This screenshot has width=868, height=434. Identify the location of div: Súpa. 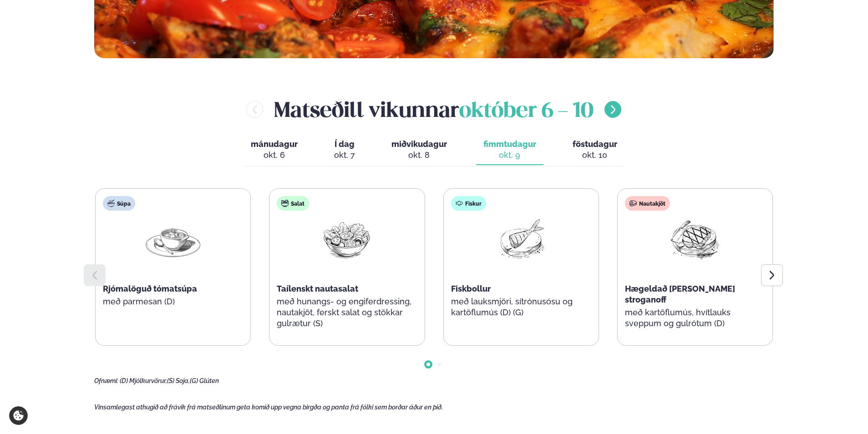
(119, 203).